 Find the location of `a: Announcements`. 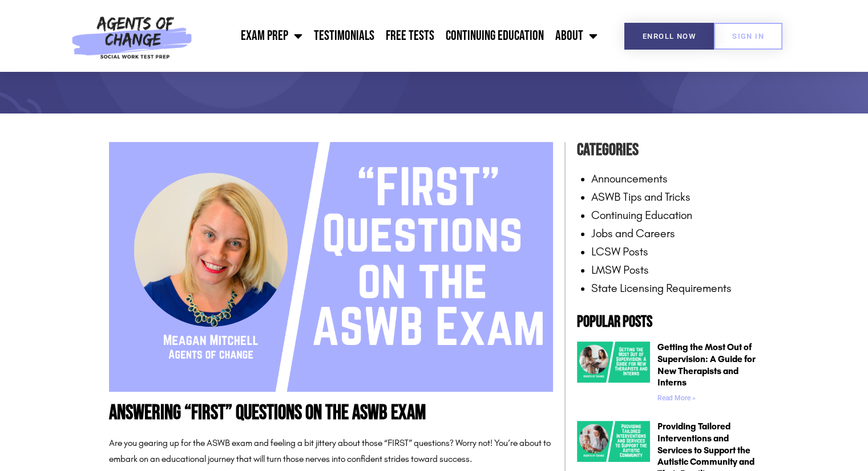

a: Announcements is located at coordinates (629, 179).